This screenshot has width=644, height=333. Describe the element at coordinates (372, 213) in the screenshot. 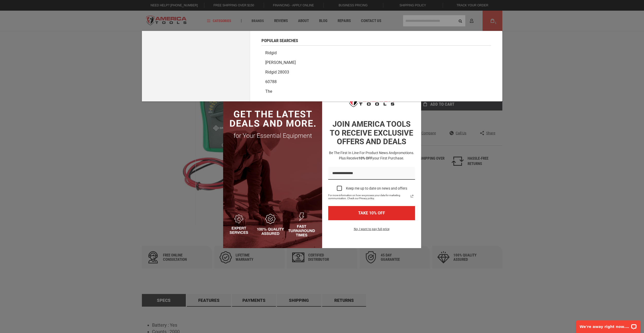

I see `button: TAKE 10% OFF` at that location.